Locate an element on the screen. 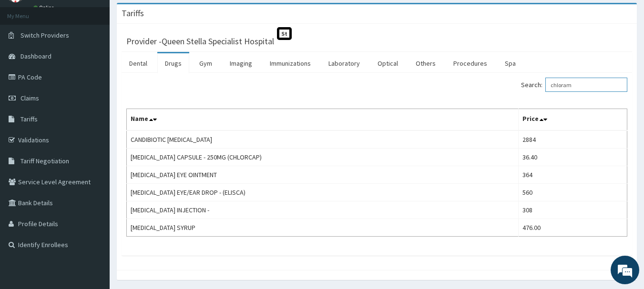  th: Price is located at coordinates (573, 120).